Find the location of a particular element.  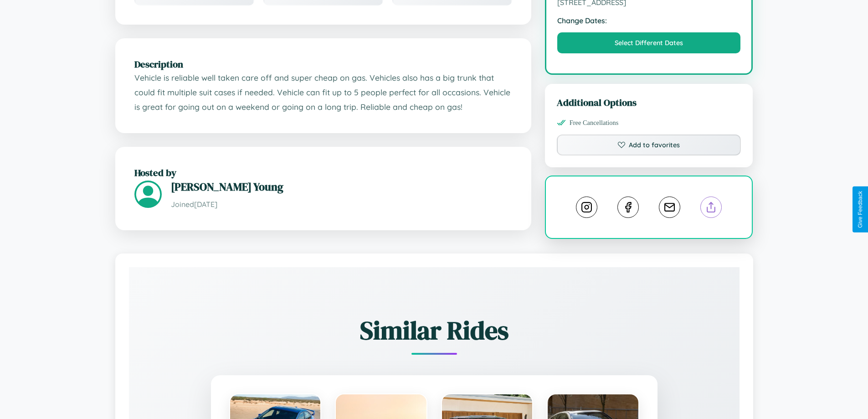

h2: Similar Rides is located at coordinates (435, 330).